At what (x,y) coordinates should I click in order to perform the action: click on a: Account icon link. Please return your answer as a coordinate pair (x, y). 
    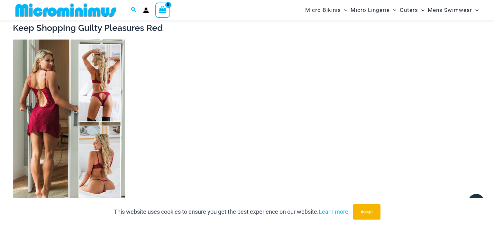
    Looking at the image, I should click on (146, 10).